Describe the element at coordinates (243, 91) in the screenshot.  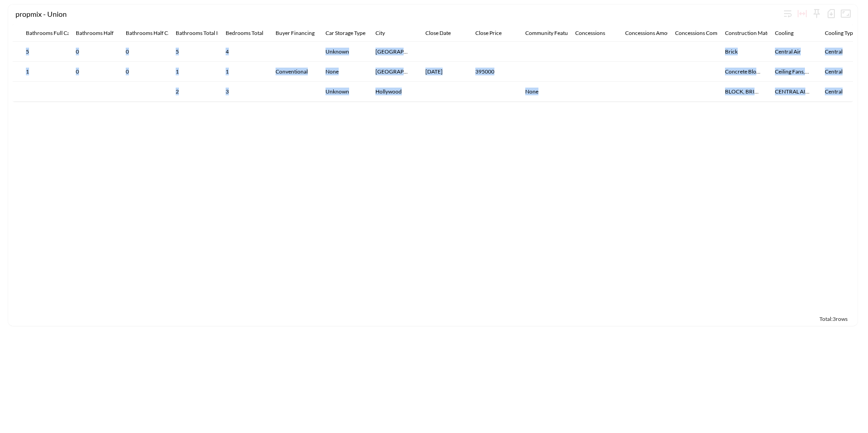
I see `th: 3` at that location.